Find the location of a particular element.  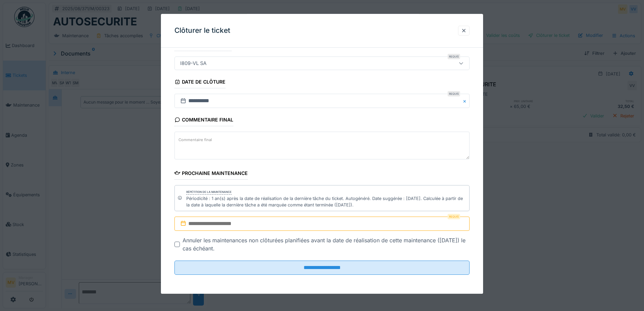

div: Code d'imputation is located at coordinates (203, 46).